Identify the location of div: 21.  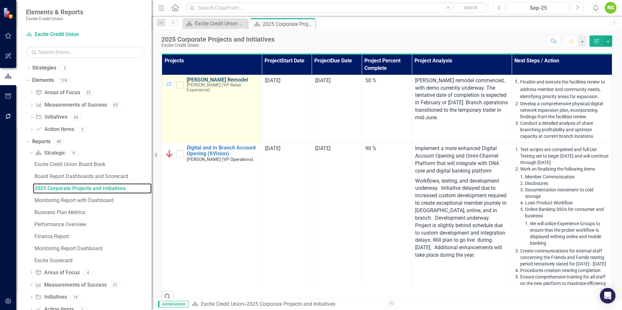
(115, 285).